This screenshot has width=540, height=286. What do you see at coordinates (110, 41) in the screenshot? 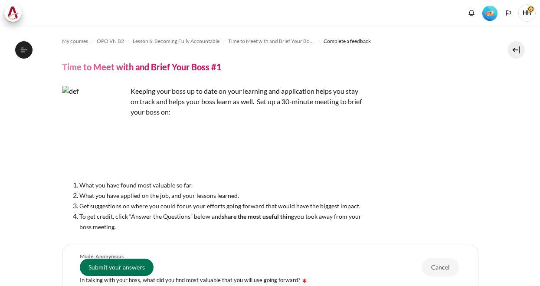
I see `a: OPO VN B2` at bounding box center [110, 41].